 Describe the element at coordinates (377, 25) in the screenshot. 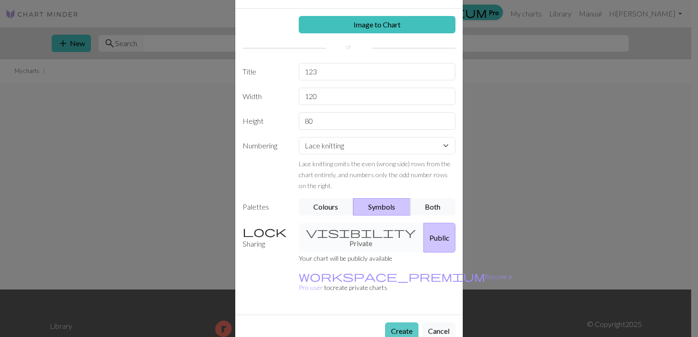

I see `a: Image to Chart` at that location.